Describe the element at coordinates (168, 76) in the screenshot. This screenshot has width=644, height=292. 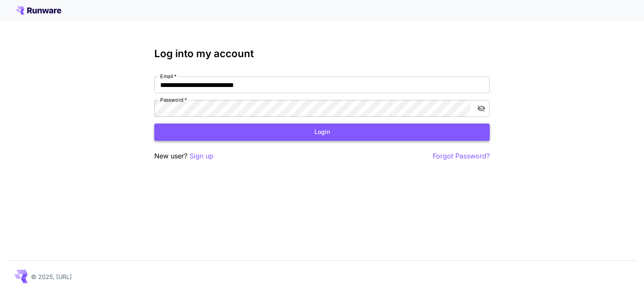
I see `label: Email` at that location.